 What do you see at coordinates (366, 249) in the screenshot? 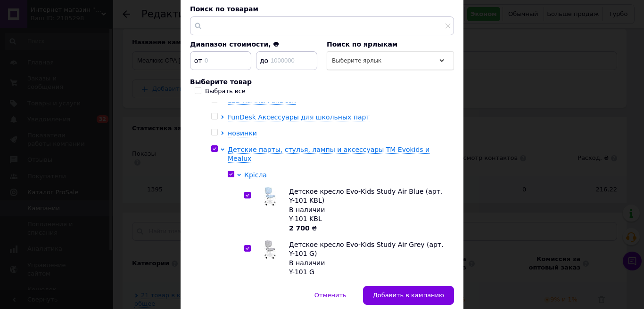
I see `span: Детское кресло Evo-Kids Study Air Grey (арт. Y-101 G)` at bounding box center [366, 249].